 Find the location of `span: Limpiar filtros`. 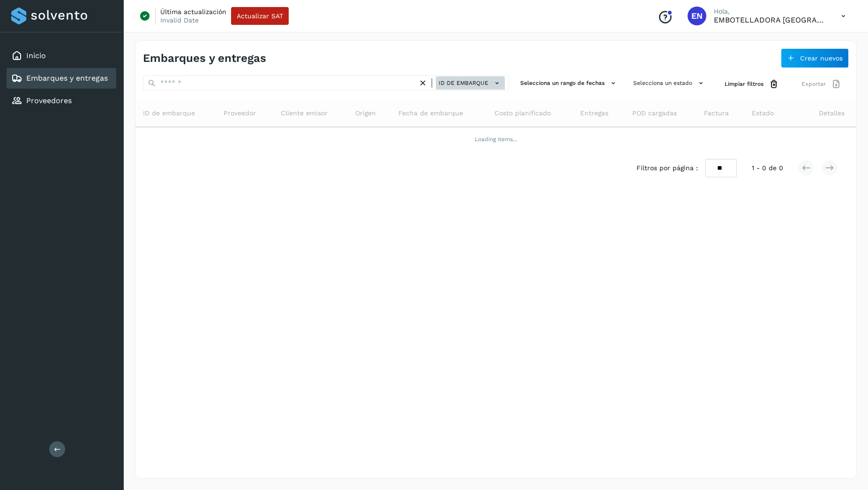

span: Limpiar filtros is located at coordinates (744, 84).